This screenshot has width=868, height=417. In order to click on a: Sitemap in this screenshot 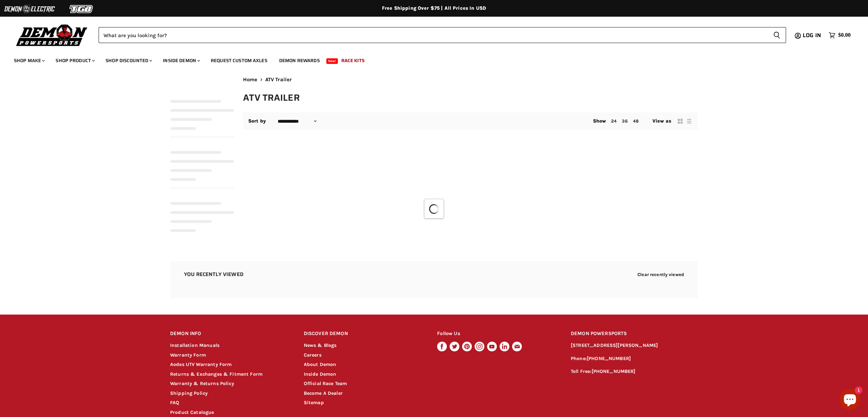, I will do `click(314, 403)`.